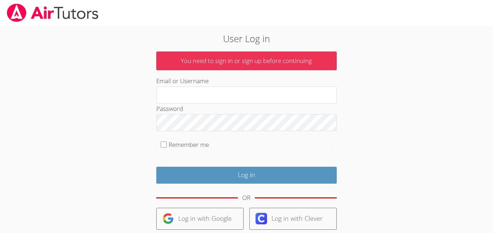 This screenshot has width=493, height=233. I want to click on input: Log in, so click(246, 175).